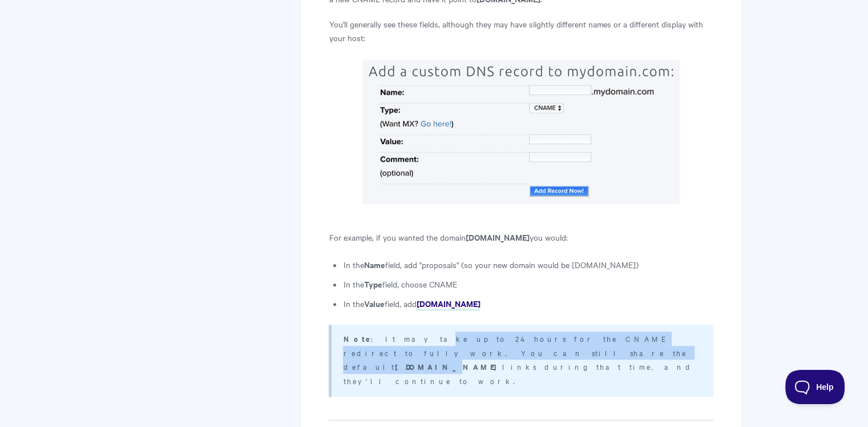  What do you see at coordinates (521, 132) in the screenshot?
I see `img: A sample CNAME record form with no data entered` at bounding box center [521, 132].